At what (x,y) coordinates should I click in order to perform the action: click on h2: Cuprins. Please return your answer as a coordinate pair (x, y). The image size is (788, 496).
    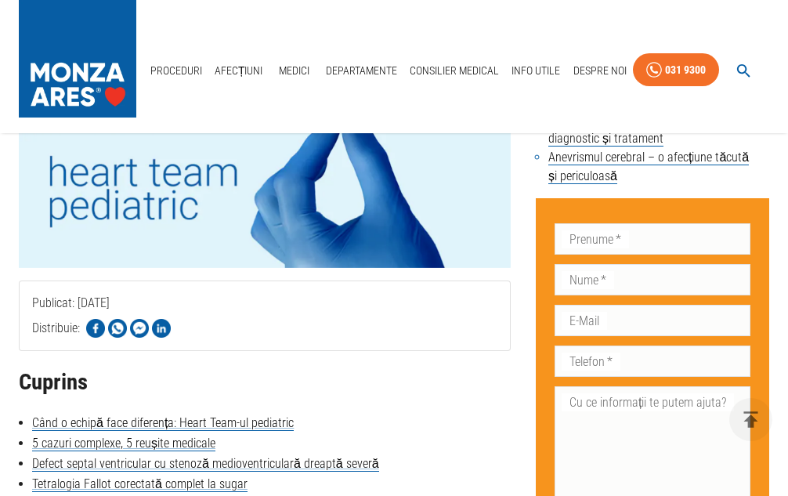
    Looking at the image, I should click on (265, 382).